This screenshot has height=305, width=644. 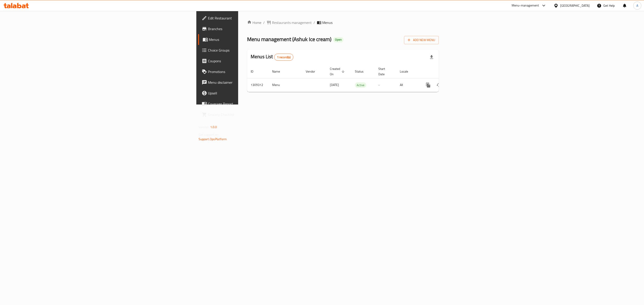 I want to click on span: 1.0.0, so click(x=214, y=127).